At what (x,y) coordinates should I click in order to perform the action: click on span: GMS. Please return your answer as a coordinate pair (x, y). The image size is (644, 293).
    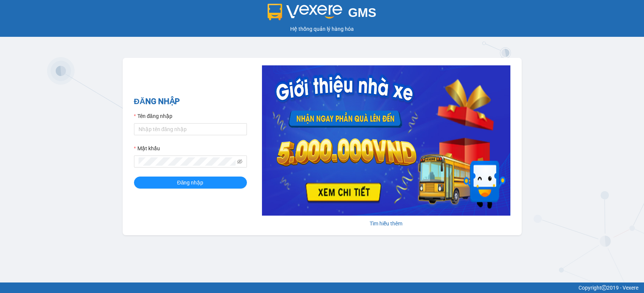
    Looking at the image, I should click on (362, 12).